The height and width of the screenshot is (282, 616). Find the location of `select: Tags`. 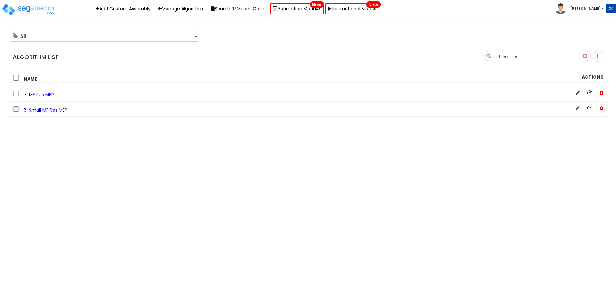

select: Tags is located at coordinates (104, 36).